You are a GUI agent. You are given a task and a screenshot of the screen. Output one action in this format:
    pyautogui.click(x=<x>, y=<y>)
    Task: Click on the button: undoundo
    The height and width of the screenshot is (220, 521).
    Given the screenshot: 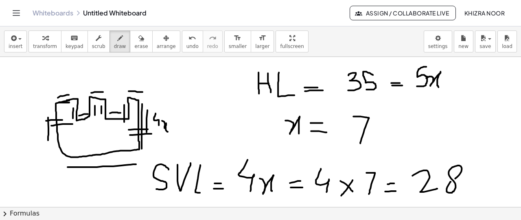 What is the action you would take?
    pyautogui.click(x=192, y=41)
    